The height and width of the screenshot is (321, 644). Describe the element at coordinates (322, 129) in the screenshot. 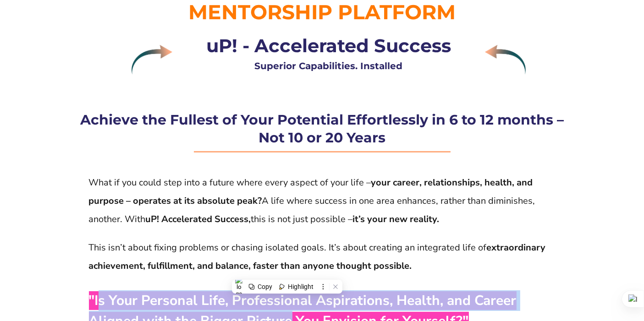

I see `strong: Achieve the Fullest of Your Potential Effortlessly in 6 to 12 months – Not 10 or 20 Years` at that location.